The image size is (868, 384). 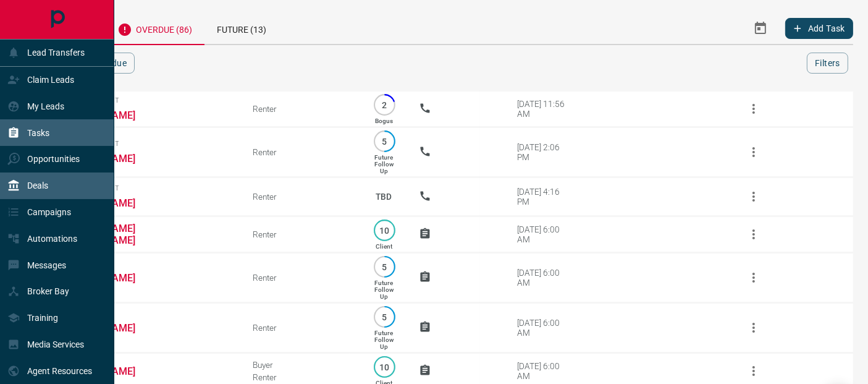 What do you see at coordinates (819, 28) in the screenshot?
I see `button: Add Task` at bounding box center [819, 28].